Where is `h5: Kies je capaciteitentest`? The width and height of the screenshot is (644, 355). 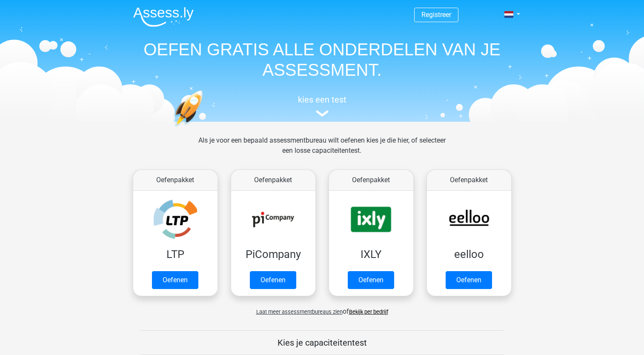
h5: Kies je capaciteitentest is located at coordinates (322, 343).